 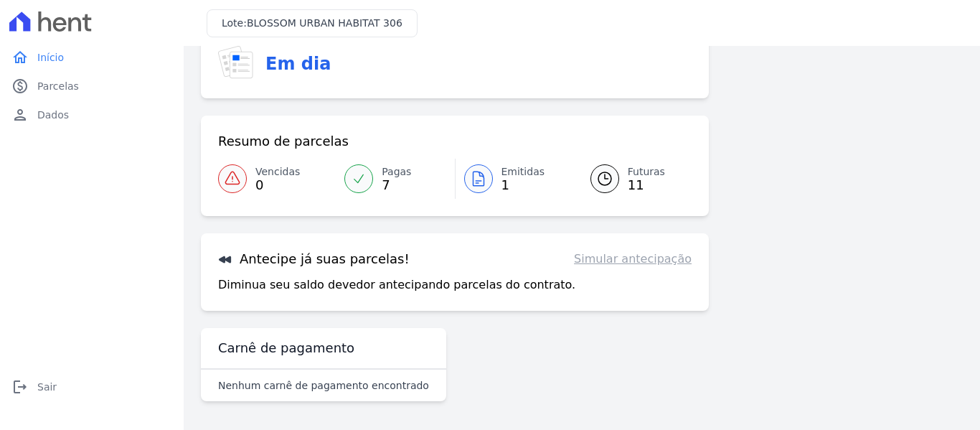 I want to click on span: 0, so click(x=278, y=185).